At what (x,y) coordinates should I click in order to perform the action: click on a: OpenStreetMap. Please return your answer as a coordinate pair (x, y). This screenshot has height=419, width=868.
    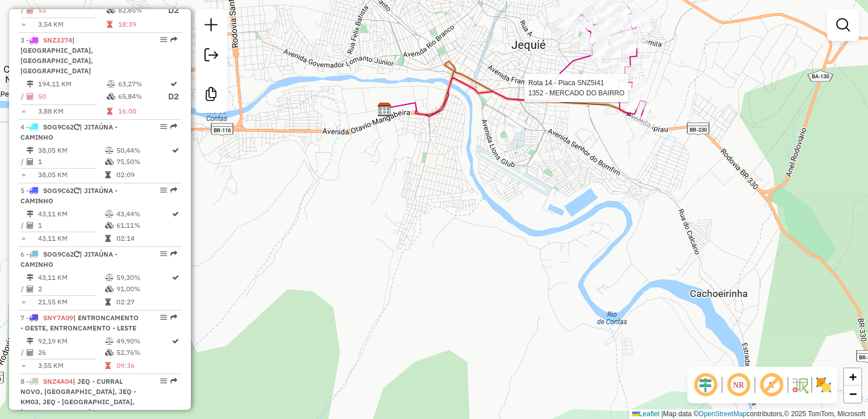
    Looking at the image, I should click on (722, 414).